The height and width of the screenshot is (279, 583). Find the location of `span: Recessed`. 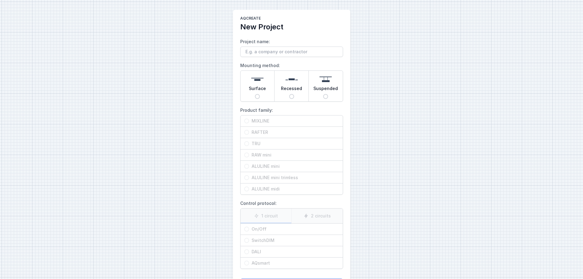

span: Recessed is located at coordinates (292, 90).